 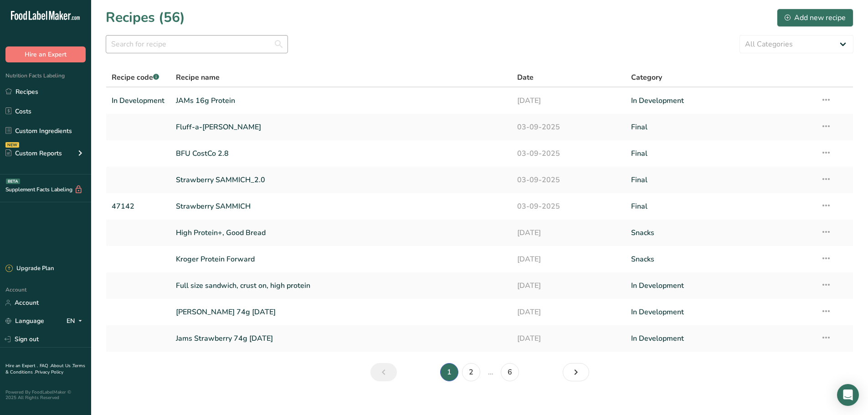 What do you see at coordinates (647, 78) in the screenshot?
I see `span: Category` at bounding box center [647, 78].